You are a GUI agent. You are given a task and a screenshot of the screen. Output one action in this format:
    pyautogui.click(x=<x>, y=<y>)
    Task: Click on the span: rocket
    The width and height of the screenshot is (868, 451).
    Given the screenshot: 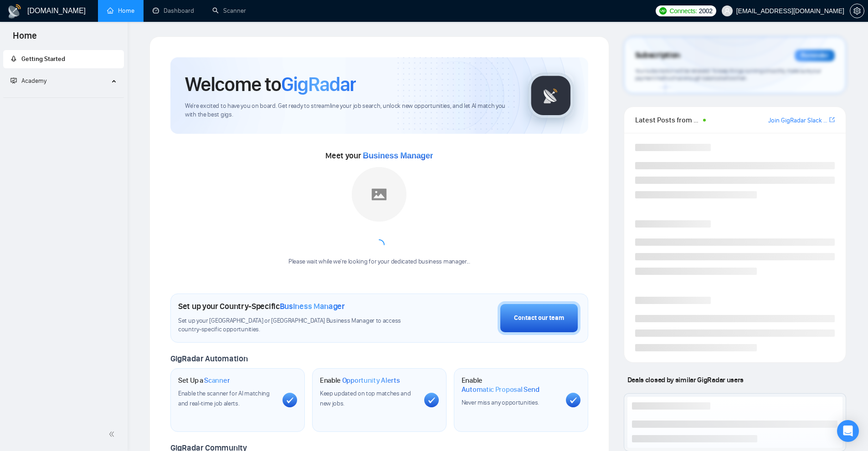 What is the action you would take?
    pyautogui.click(x=14, y=59)
    